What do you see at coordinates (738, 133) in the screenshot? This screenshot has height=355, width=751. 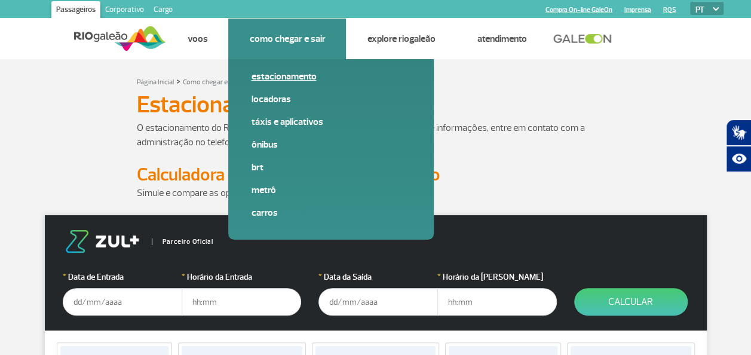 I see `button: Abrir tradutor de língua de sinais.` at bounding box center [738, 133].